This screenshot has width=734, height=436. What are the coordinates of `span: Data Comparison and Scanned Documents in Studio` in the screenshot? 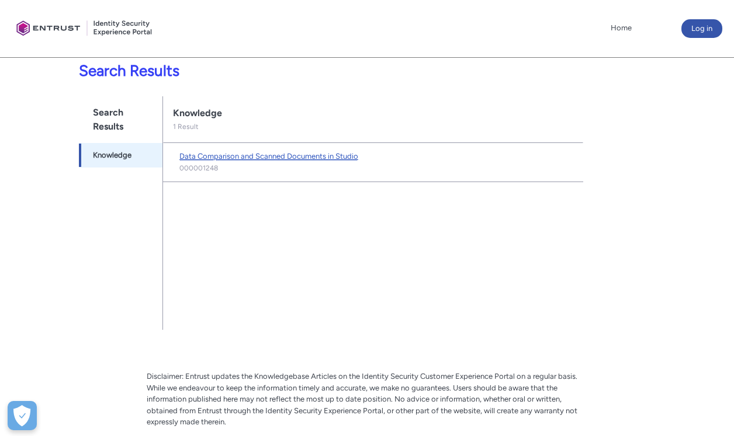 It's located at (269, 156).